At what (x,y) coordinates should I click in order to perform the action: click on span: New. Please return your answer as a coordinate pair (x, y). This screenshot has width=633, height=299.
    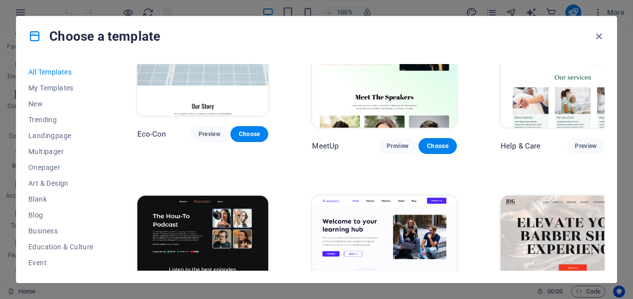
    Looking at the image, I should click on (61, 104).